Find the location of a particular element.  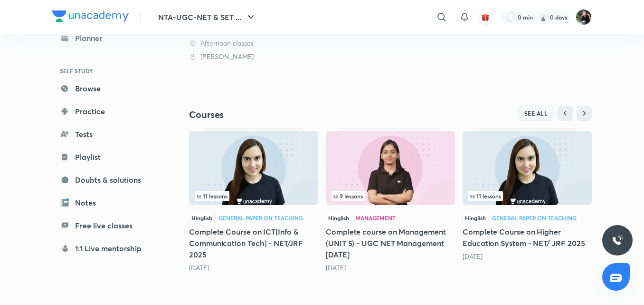

div: Complete course on Management (UNIT 5) - UGC NET Management June 2025 is located at coordinates (391, 201).